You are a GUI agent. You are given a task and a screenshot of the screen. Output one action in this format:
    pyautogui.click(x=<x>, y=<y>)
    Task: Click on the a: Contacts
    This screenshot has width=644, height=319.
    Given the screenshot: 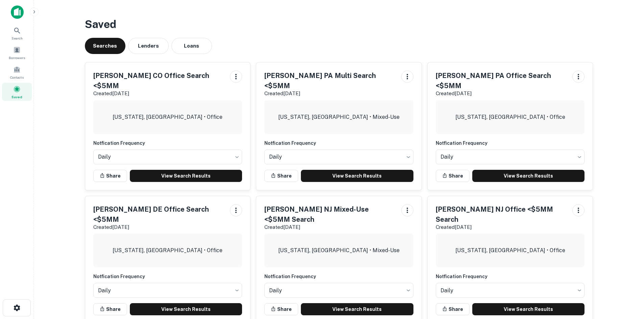 What is the action you would take?
    pyautogui.click(x=17, y=72)
    